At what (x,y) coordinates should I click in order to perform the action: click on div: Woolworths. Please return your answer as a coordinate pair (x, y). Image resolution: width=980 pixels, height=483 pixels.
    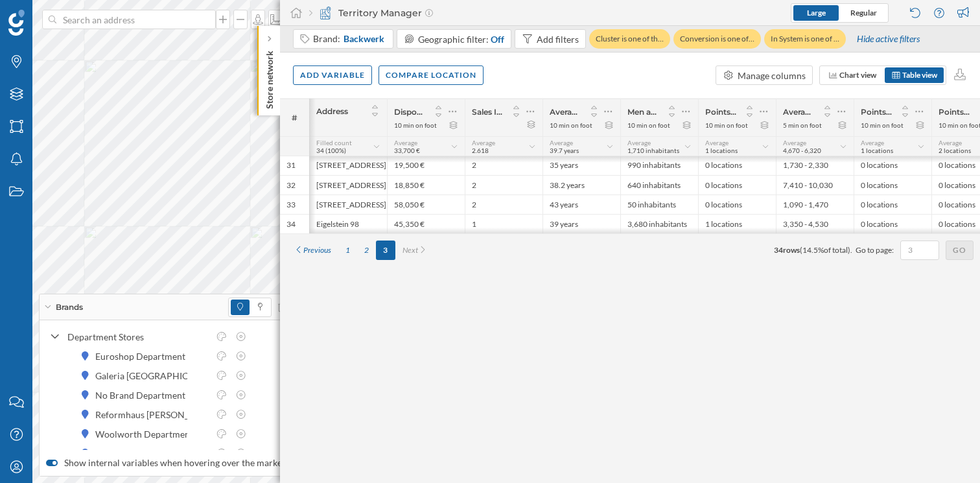
    Looking at the image, I should click on (124, 453).